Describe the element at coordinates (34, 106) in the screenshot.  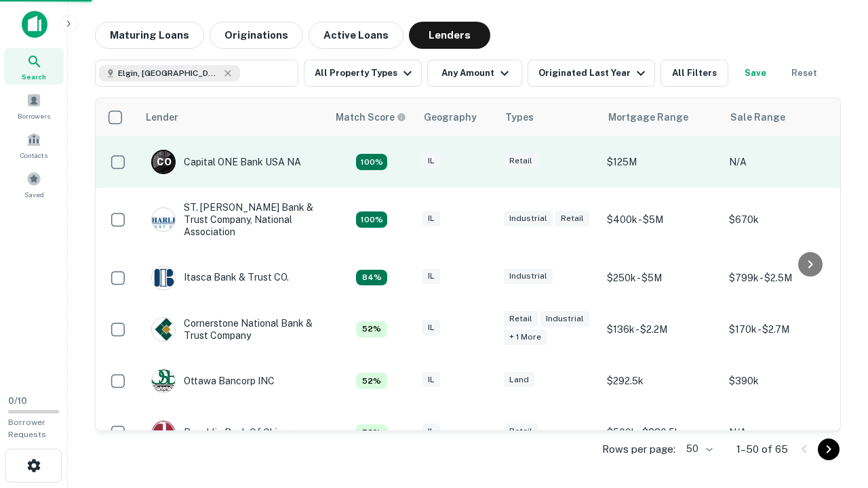
I see `div: Borrowers` at that location.